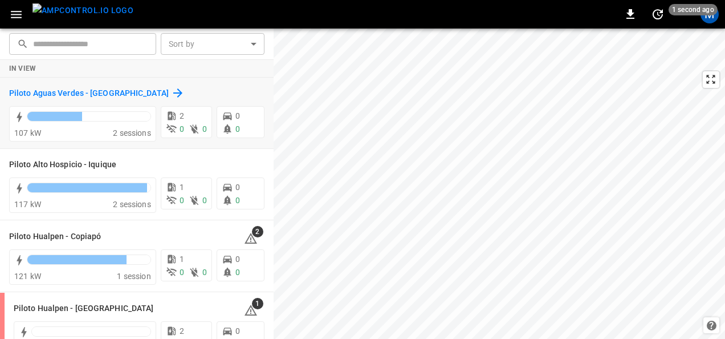  I want to click on canvas: Map, so click(499, 184).